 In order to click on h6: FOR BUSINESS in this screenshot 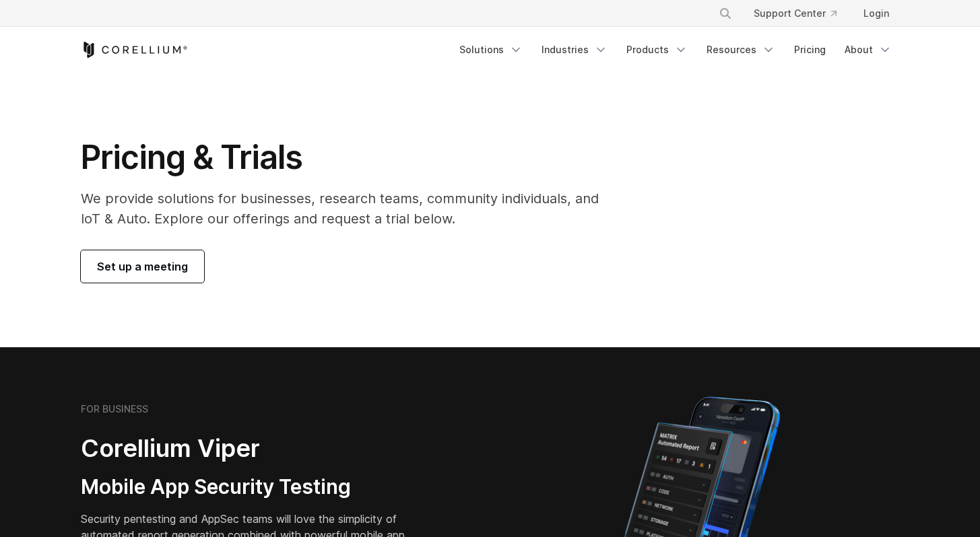, I will do `click(115, 409)`.